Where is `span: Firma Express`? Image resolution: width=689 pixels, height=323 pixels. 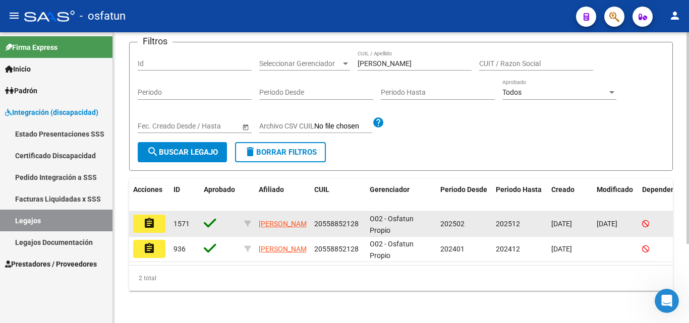 span: Firma Express is located at coordinates (31, 47).